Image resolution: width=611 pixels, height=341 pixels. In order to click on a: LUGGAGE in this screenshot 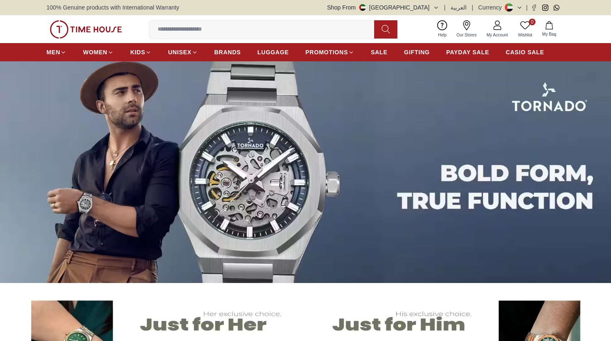, I will do `click(273, 52)`.